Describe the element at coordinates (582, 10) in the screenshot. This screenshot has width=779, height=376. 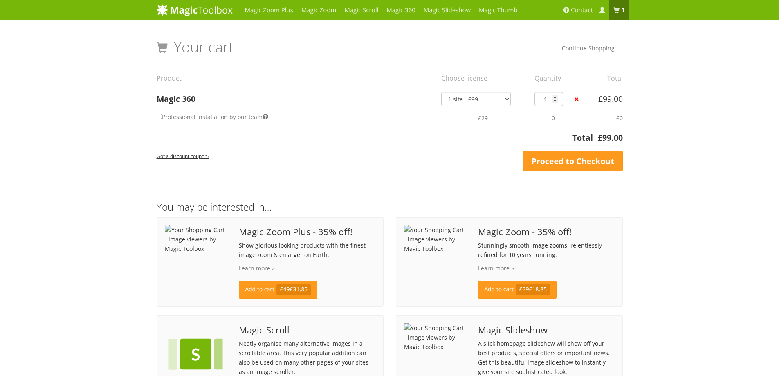
I see `span: Contact` at that location.